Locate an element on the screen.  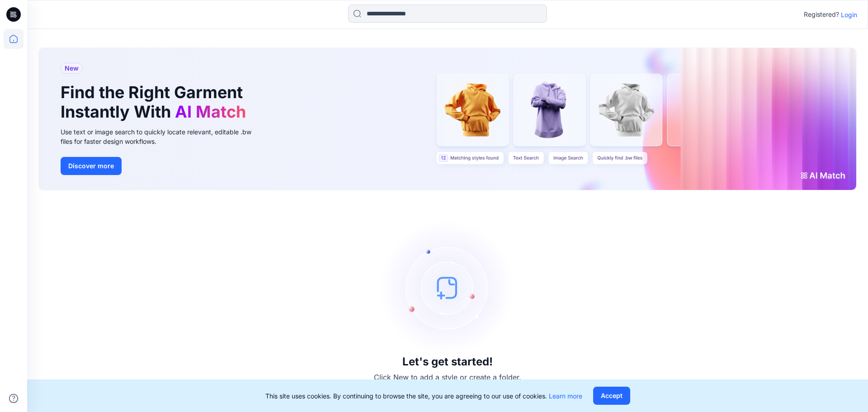
h1: Find the Right Garment Instantly With is located at coordinates (156, 103).